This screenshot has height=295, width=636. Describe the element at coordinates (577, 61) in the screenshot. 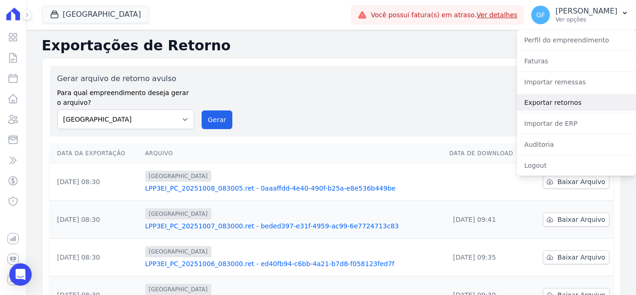

I see `a: Faturas` at that location.